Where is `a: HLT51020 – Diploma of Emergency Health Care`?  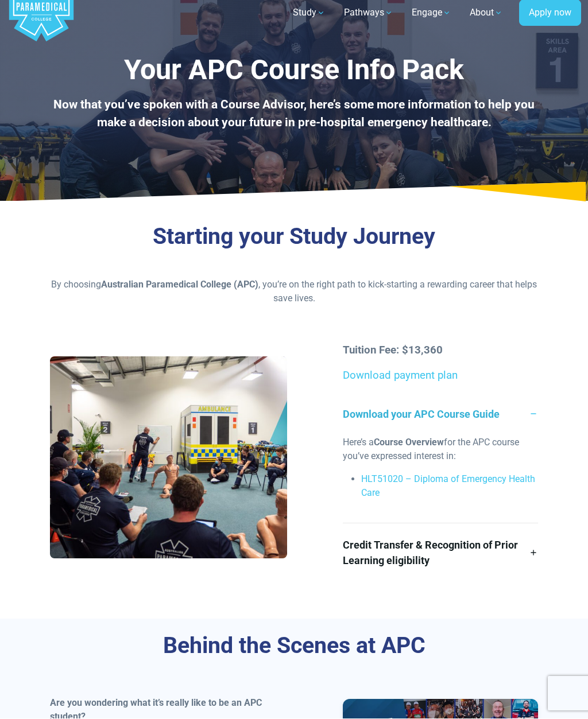
a: HLT51020 – Diploma of Emergency Health Care is located at coordinates (448, 486).